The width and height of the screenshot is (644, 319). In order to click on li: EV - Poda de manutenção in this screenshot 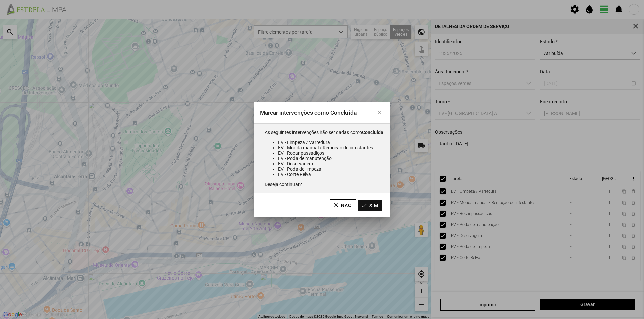, I will do `click(331, 159)`.